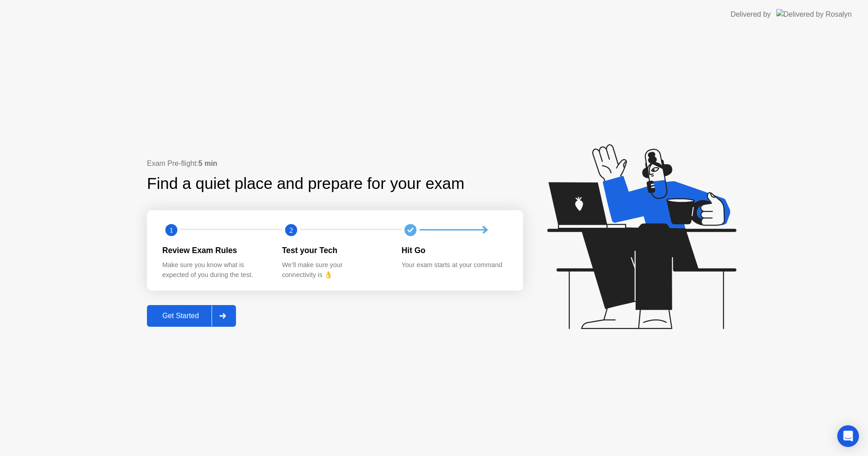 Image resolution: width=868 pixels, height=456 pixels. What do you see at coordinates (208, 163) in the screenshot?
I see `b: 5 min` at bounding box center [208, 163].